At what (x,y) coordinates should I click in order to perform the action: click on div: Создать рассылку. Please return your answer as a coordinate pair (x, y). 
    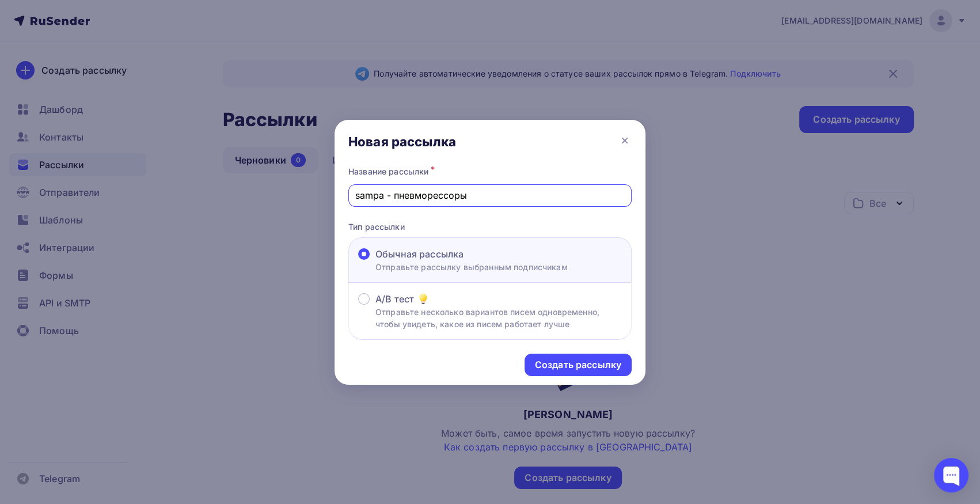
    Looking at the image, I should click on (578, 364).